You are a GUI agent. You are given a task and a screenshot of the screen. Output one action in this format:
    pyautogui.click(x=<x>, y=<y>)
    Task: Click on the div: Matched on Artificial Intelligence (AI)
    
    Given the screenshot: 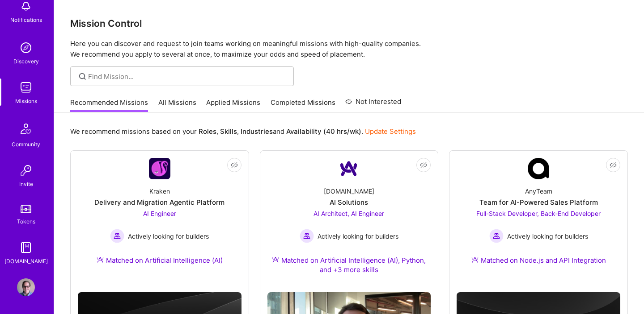 What is the action you would take?
    pyautogui.click(x=160, y=260)
    